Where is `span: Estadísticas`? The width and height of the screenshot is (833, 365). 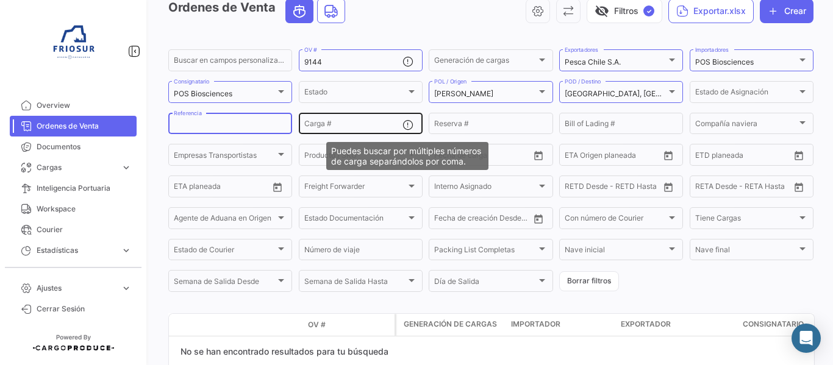 span: Estadísticas is located at coordinates (76, 251).